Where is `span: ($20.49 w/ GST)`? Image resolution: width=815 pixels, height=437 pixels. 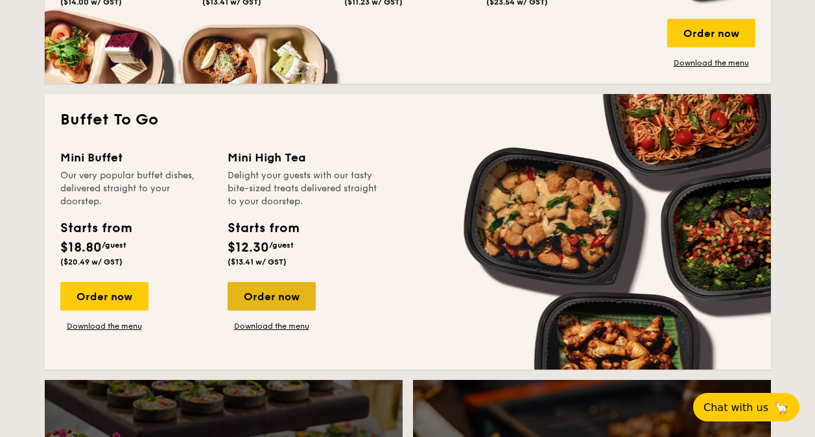 span: ($20.49 w/ GST) is located at coordinates (91, 262).